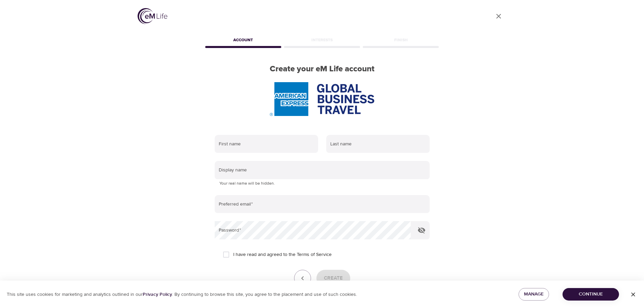  I want to click on span: I have read and agreed to the, so click(282, 254).